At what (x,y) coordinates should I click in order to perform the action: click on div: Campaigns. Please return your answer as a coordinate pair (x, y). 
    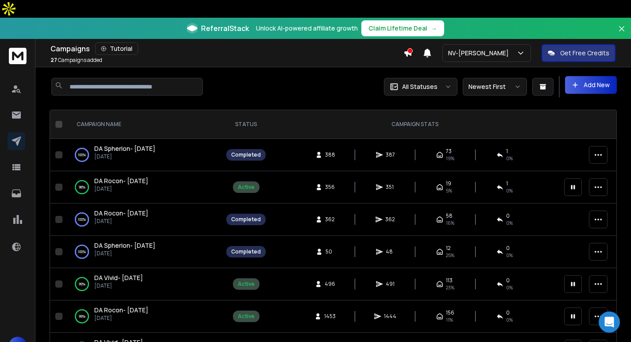
    Looking at the image, I should click on (227, 49).